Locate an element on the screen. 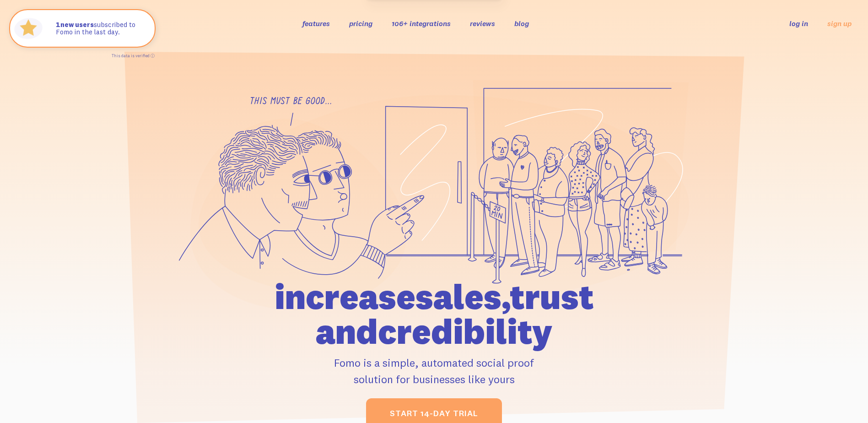  p: subscribed to Fomo in the last day. is located at coordinates (101, 28).